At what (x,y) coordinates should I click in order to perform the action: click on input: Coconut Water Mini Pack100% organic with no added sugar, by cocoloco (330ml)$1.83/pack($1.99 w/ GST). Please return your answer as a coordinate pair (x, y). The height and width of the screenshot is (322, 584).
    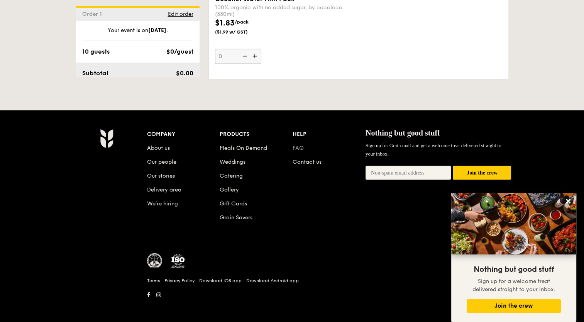
    Looking at the image, I should click on (238, 56).